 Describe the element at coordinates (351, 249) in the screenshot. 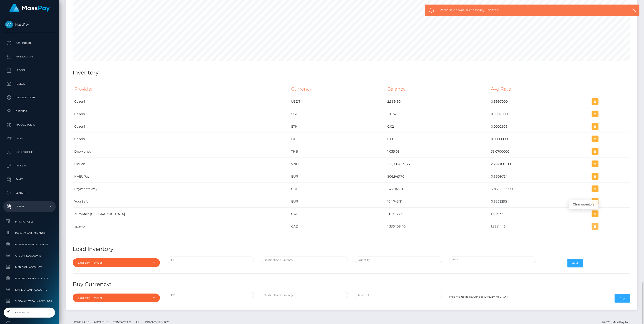

I see `h4: Load Inventory:` at that location.